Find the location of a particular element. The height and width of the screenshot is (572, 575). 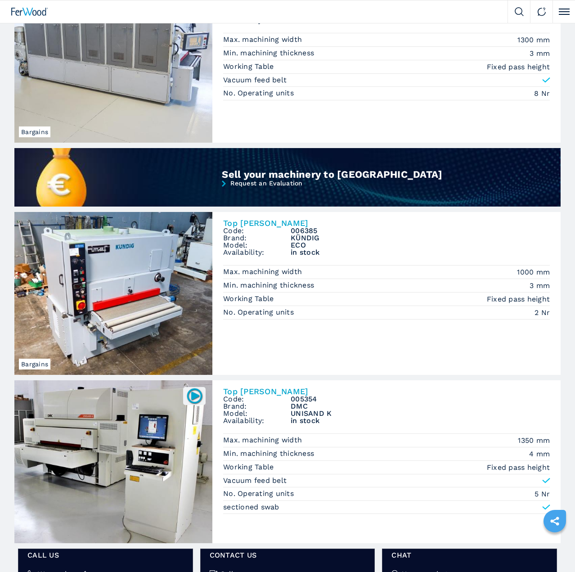

button: Click to toggle menu is located at coordinates (564, 12).